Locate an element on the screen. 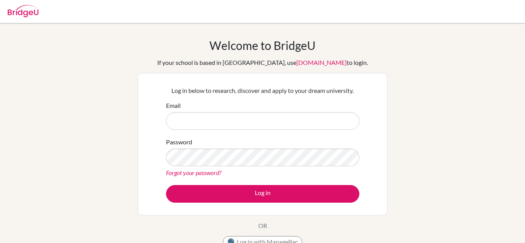 This screenshot has height=243, width=525. button: Log in is located at coordinates (263, 194).